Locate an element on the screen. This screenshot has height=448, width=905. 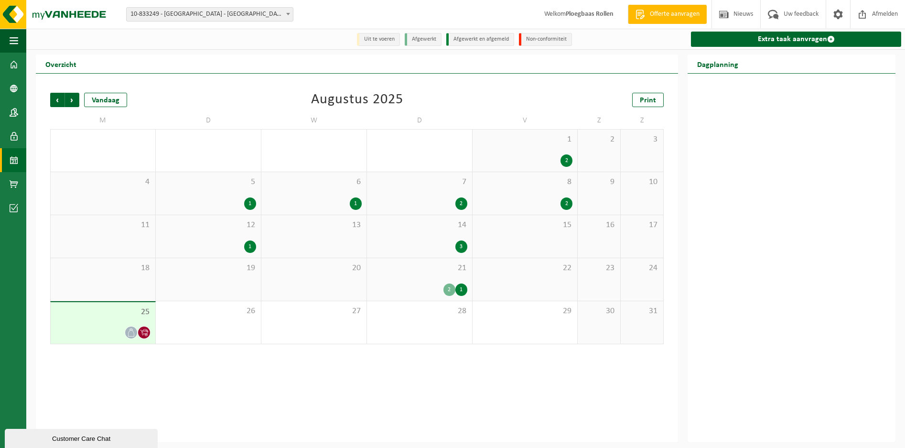
strong: Ploegbaas Rollen is located at coordinates (590, 14).